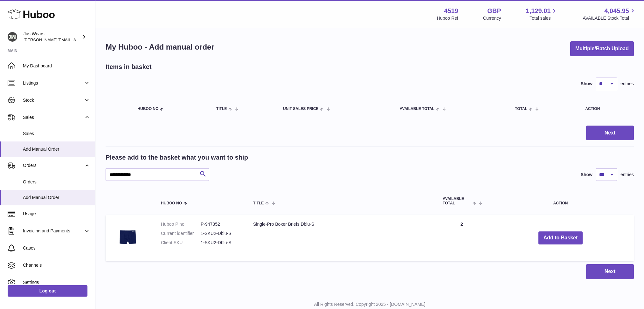 The height and width of the screenshot is (309, 644). What do you see at coordinates (53, 100) in the screenshot?
I see `span: Stock` at bounding box center [53, 100].